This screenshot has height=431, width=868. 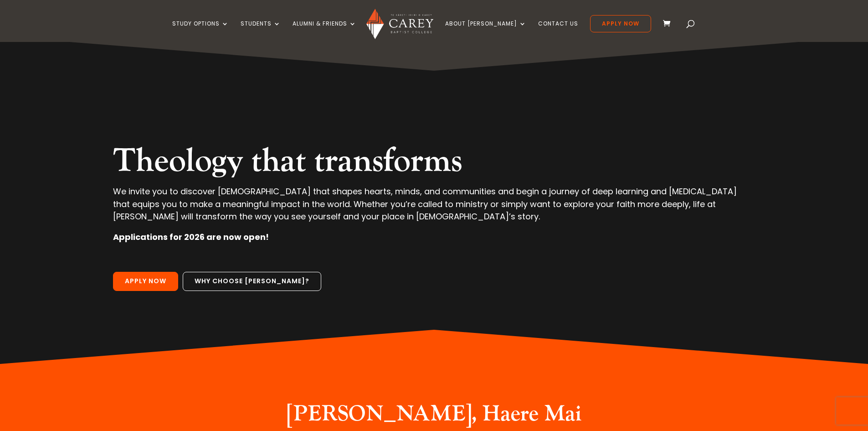 What do you see at coordinates (434, 163) in the screenshot?
I see `h2: Theology that transforms` at bounding box center [434, 163].